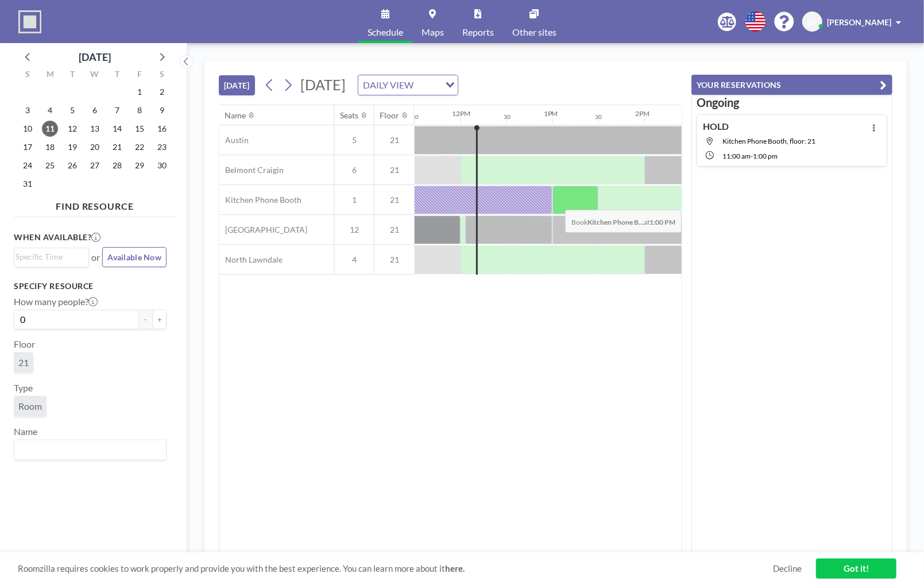  I want to click on span: Friday, August 15, 2025, so click(140, 128).